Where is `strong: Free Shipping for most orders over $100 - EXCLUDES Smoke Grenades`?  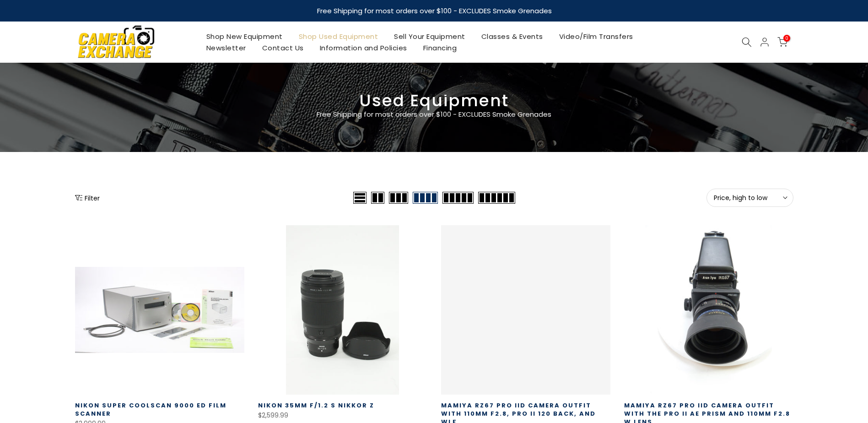 strong: Free Shipping for most orders over $100 - EXCLUDES Smoke Grenades is located at coordinates (434, 11).